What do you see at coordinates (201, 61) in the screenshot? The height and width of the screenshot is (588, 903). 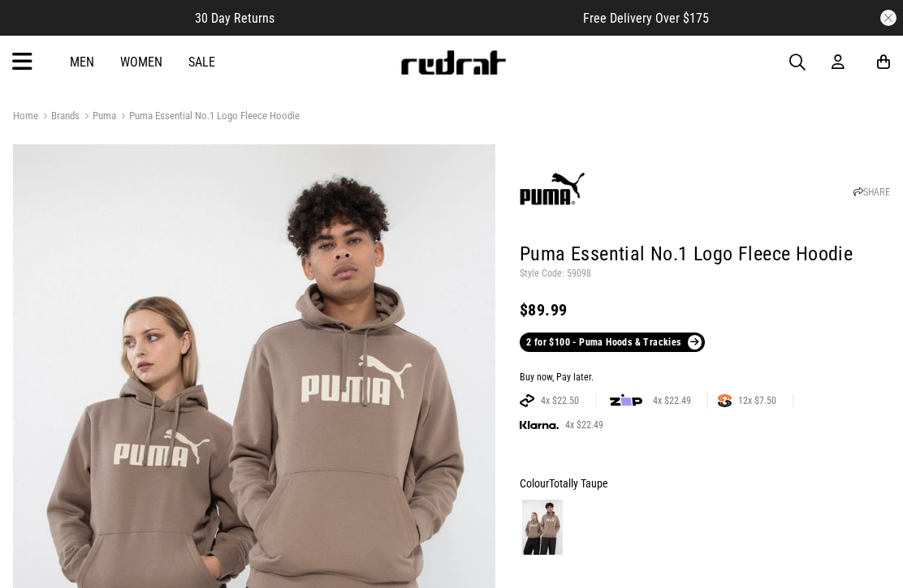 I see `a: Sale` at bounding box center [201, 61].